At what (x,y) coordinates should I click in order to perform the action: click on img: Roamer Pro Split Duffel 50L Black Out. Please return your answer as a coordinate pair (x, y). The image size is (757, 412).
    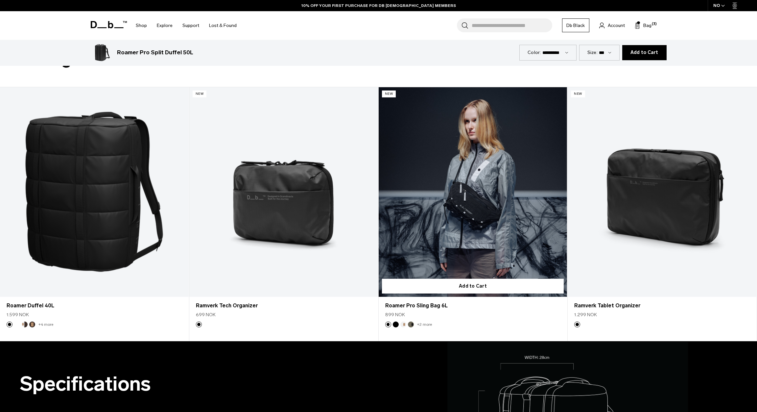
    Looking at the image, I should click on (101, 53).